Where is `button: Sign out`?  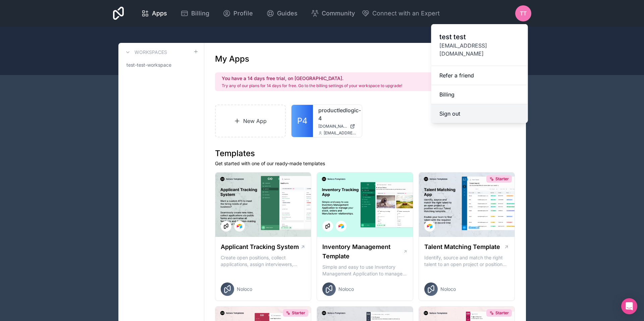
button: Sign out is located at coordinates (480, 113).